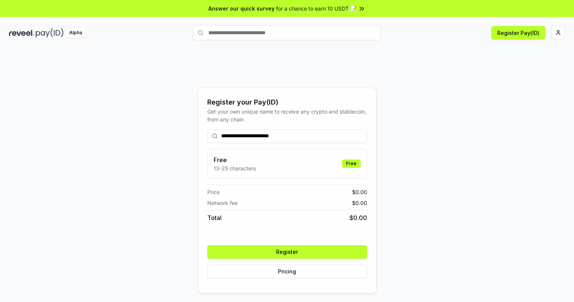 Image resolution: width=574 pixels, height=302 pixels. I want to click on span: Network fee, so click(222, 203).